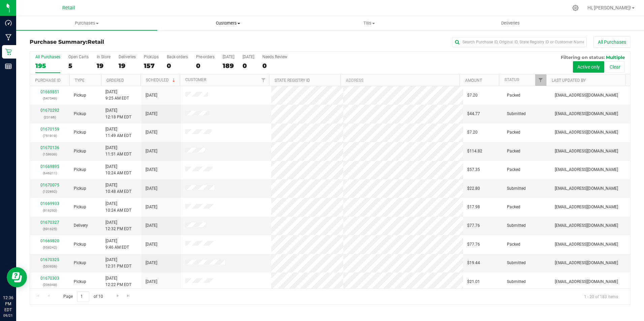  What do you see at coordinates (473, 282) in the screenshot?
I see `span: $21.01` at bounding box center [473, 282].